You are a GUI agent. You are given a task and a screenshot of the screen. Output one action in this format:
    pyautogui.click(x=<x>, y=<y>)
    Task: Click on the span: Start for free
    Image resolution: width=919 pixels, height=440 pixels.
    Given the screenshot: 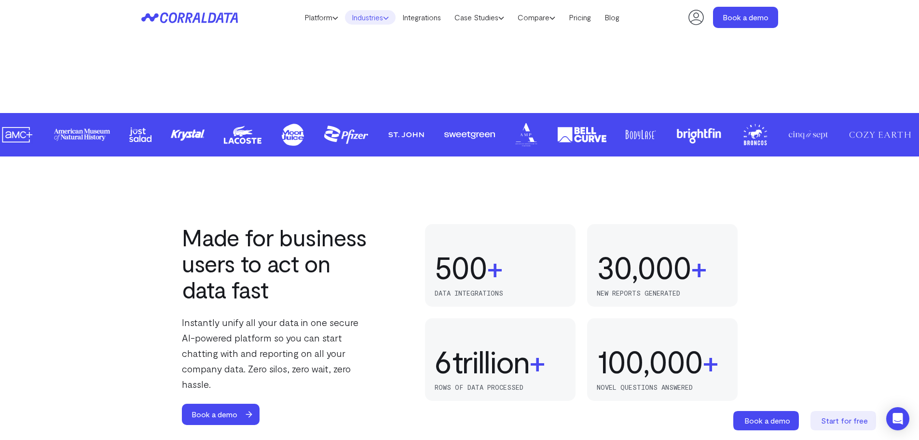 What is the action you would take?
    pyautogui.click(x=845, y=420)
    